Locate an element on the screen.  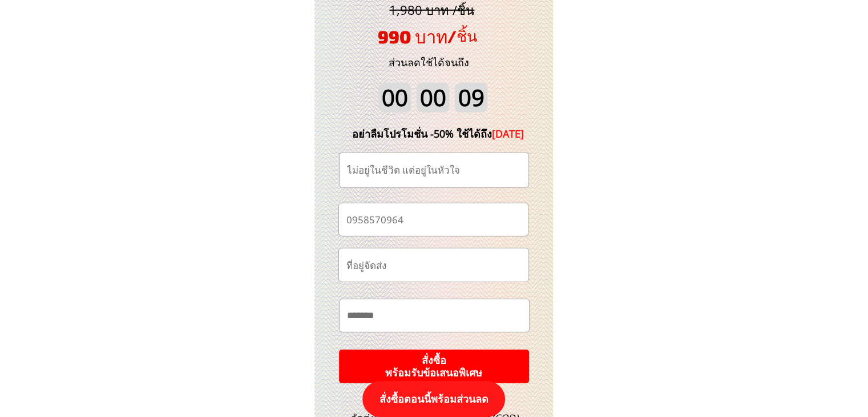
input: เบอร์โทรศัพท์ is located at coordinates (433, 219).